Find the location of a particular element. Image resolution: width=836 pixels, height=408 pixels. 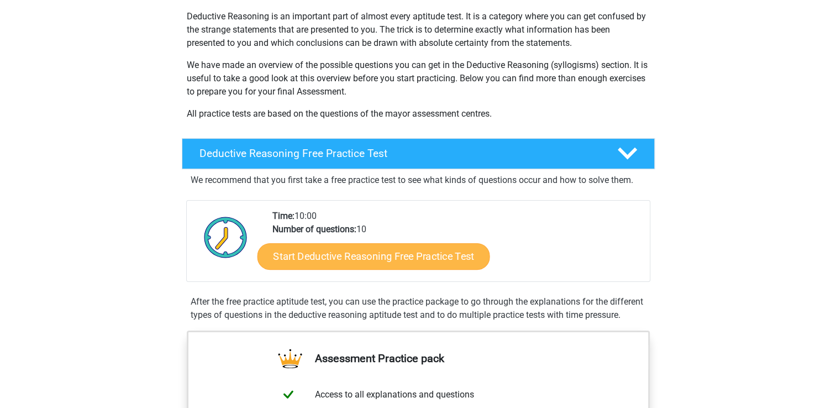

img: Clock is located at coordinates (225, 237).